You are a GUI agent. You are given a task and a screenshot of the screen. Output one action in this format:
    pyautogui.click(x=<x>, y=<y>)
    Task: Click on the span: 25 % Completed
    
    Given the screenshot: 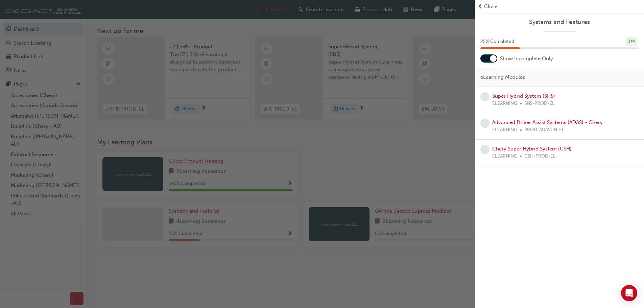 What is the action you would take?
    pyautogui.click(x=497, y=41)
    